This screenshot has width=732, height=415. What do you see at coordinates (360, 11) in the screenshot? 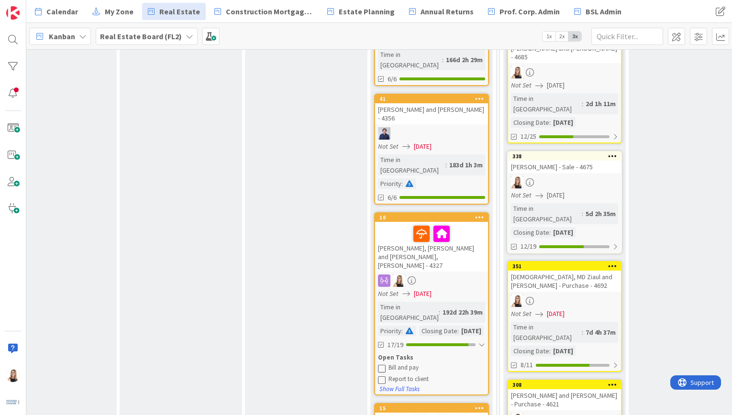
I see `a: Estate Planning` at bounding box center [360, 11].